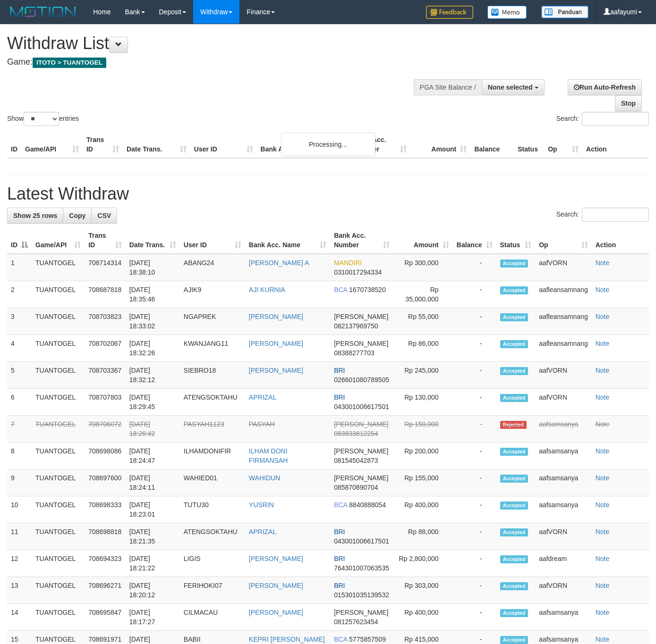 Image resolution: width=656 pixels, height=644 pixels. What do you see at coordinates (20, 294) in the screenshot?
I see `td: 2` at bounding box center [20, 294].